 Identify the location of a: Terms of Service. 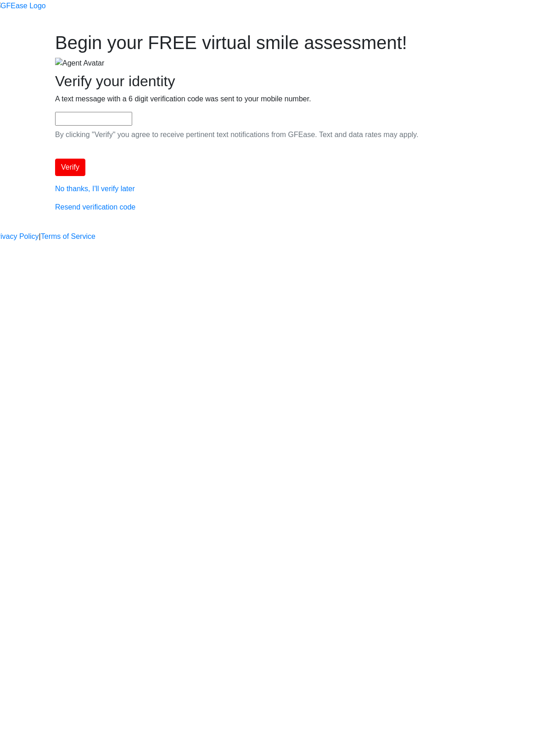
(68, 237).